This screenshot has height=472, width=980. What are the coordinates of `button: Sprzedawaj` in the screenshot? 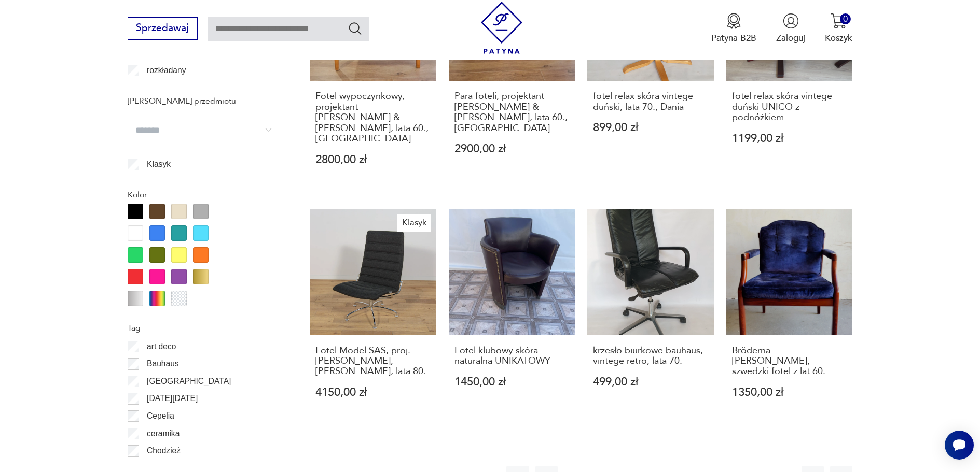 It's located at (162, 28).